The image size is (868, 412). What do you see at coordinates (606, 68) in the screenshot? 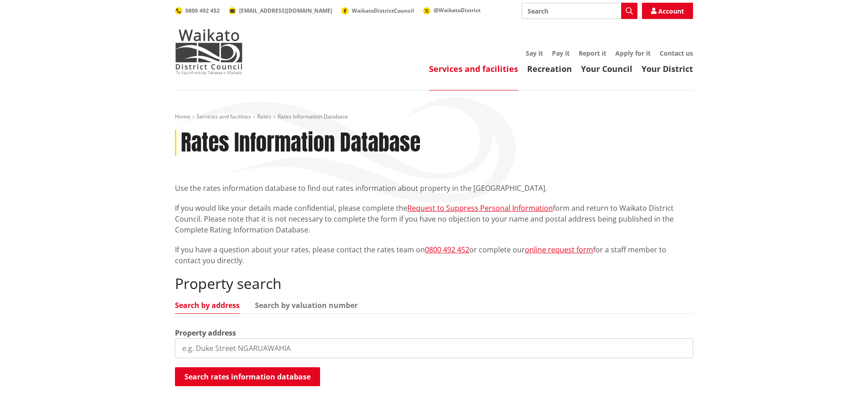
I see `a: Your Council` at bounding box center [606, 68].